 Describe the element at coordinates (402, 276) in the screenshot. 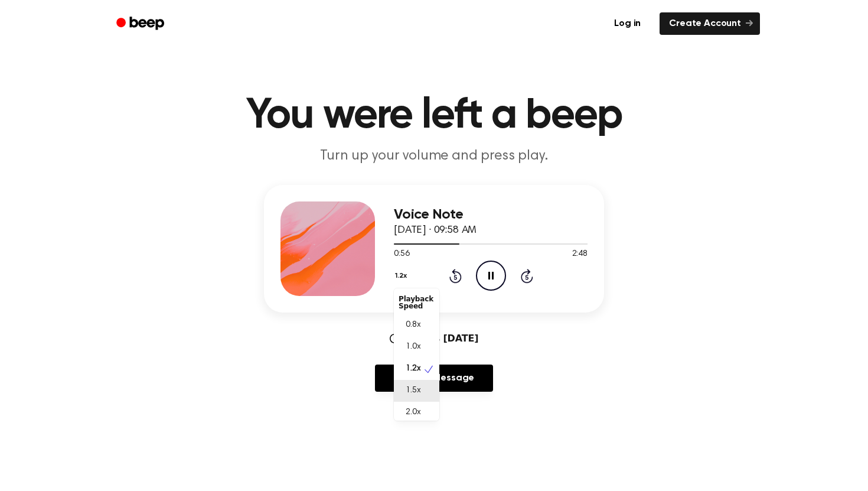

I see `button: 1.2x` at that location.